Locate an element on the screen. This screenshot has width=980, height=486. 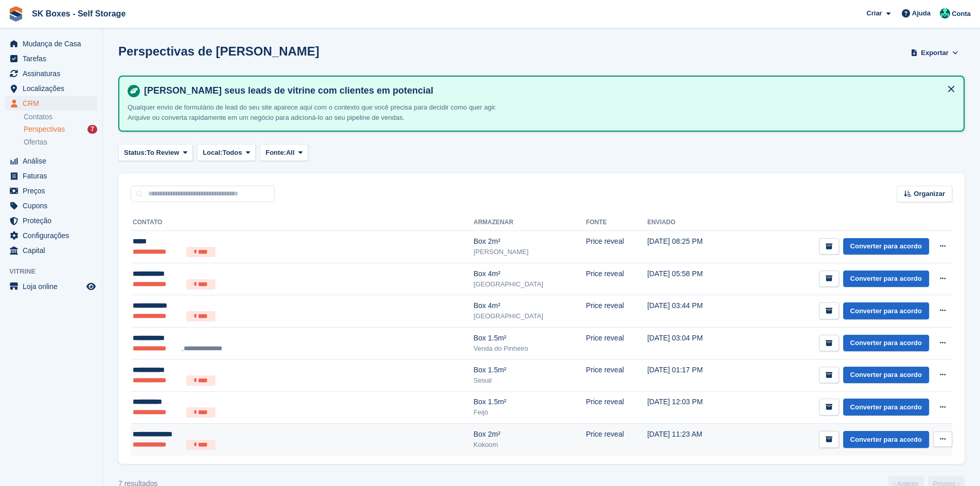
span: Organizar is located at coordinates (929, 194).